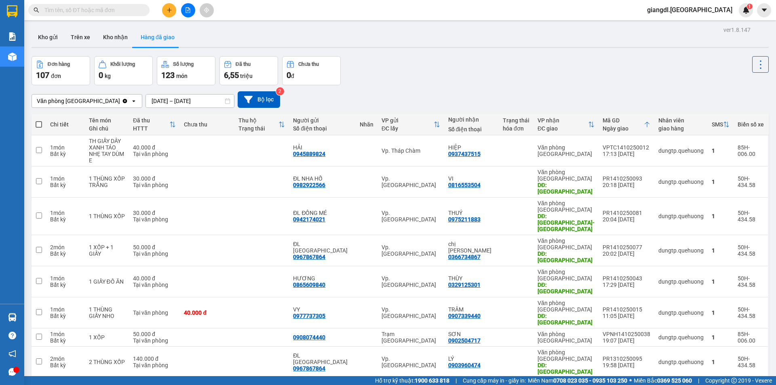 This screenshot has height=385, width=776. I want to click on div: 0977737305, so click(309, 316).